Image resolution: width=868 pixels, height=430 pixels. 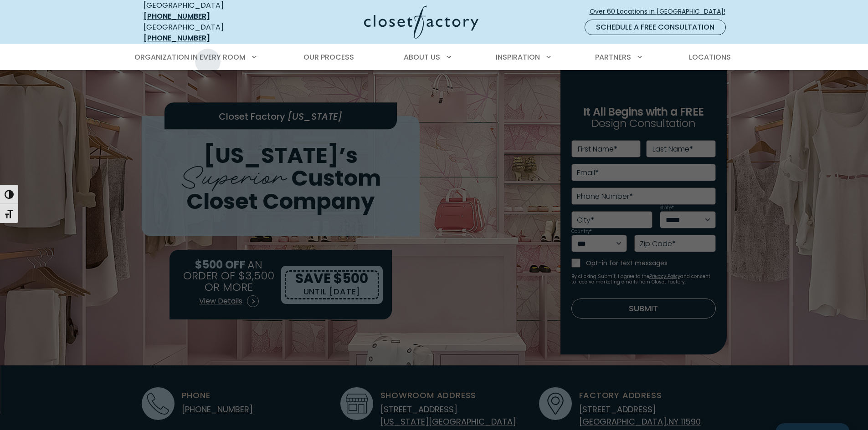 What do you see at coordinates (328, 57) in the screenshot?
I see `span: Our Process` at bounding box center [328, 57].